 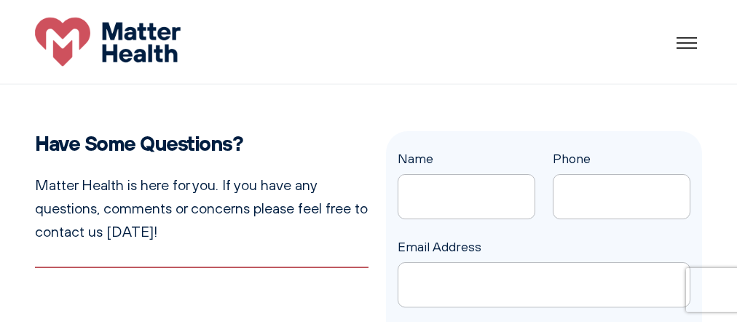 What do you see at coordinates (202, 144) in the screenshot?
I see `h2: Have Some Questions?` at bounding box center [202, 144].